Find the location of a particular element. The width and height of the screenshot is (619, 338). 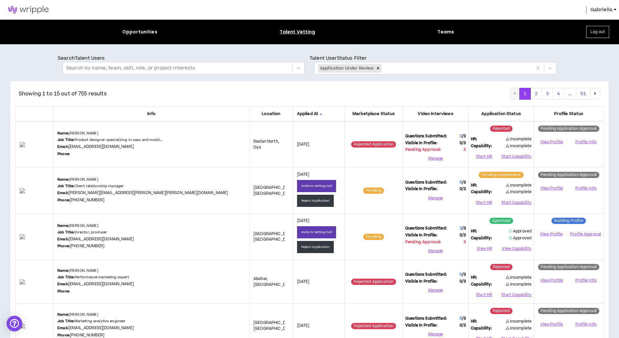

nav: pagination is located at coordinates (555, 94).